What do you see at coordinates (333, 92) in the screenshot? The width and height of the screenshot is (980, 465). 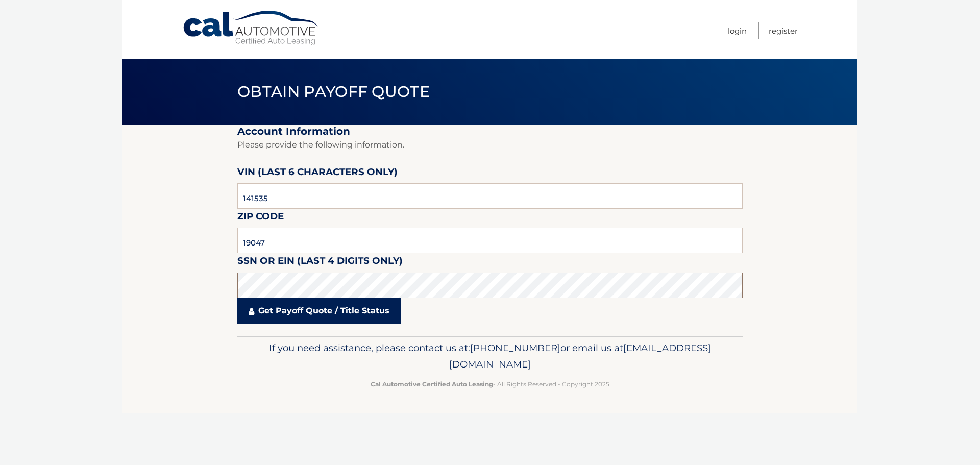 I see `span: Obtain Payoff Quote` at bounding box center [333, 92].